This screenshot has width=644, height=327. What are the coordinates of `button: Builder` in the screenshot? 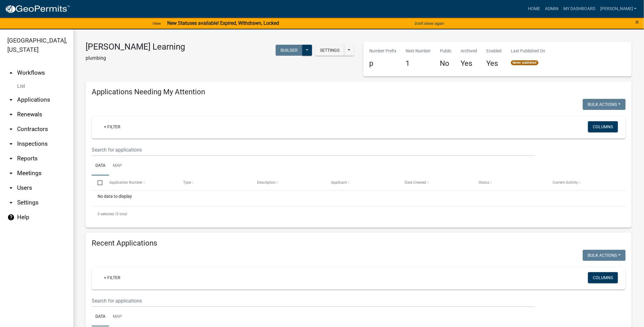 It's located at (290, 50).